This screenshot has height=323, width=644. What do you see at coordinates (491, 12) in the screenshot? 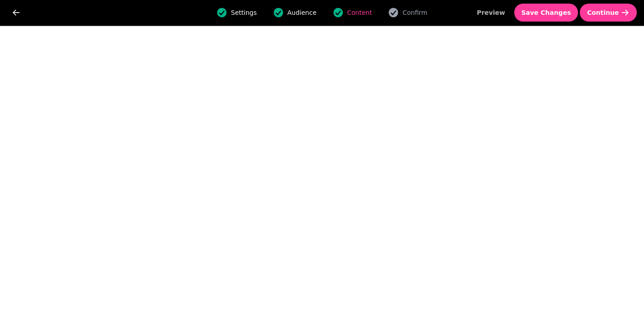
I see `button: Preview` at bounding box center [491, 12].